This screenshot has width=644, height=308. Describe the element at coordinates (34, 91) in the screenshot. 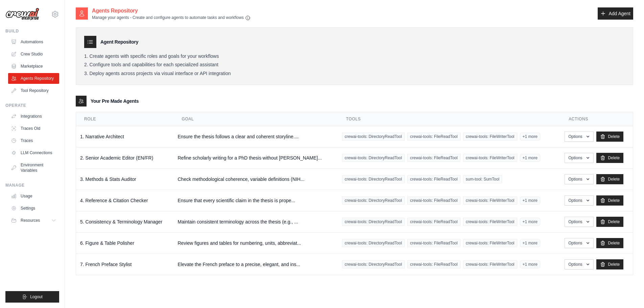

I see `a: Tool Repository` at that location.